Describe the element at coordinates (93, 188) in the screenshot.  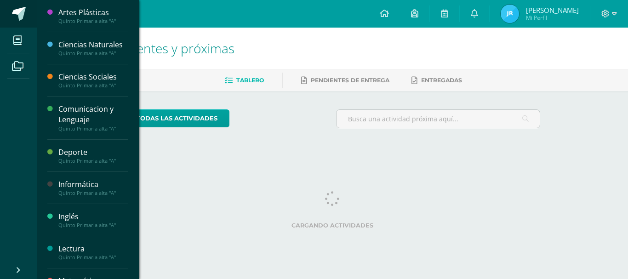
I see `a: InformáticaQuinto Primaria alta "A"` at that location.